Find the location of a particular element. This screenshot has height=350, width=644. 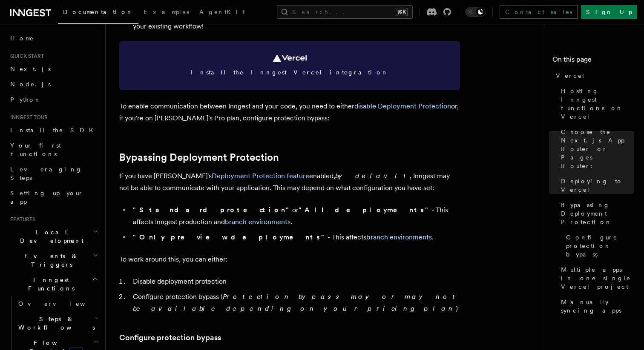

a: Node.js is located at coordinates (53, 84).